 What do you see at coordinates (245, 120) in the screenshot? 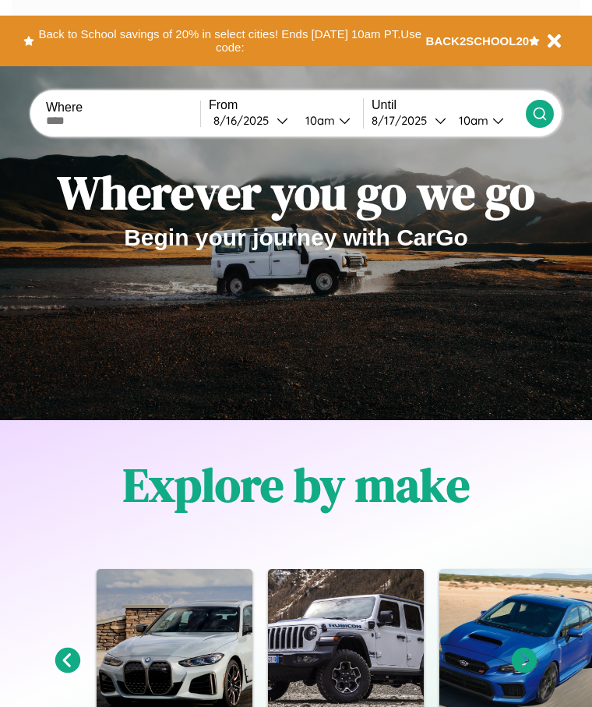
I see `div: 8 / 16 / 2025` at bounding box center [245, 120].